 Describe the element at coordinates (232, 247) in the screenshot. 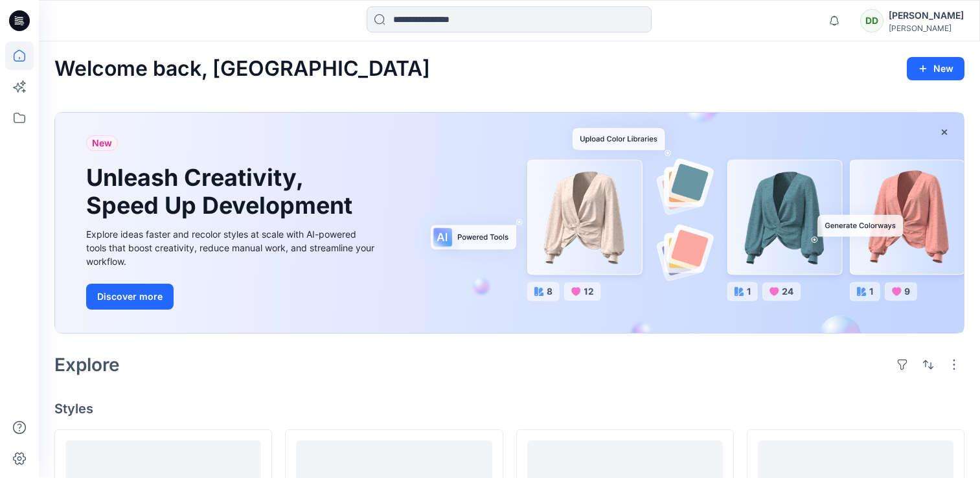

I see `div: Explore ideas faster and recolor styles at scale with AI-powered tools that boost creativity, red...` at that location.